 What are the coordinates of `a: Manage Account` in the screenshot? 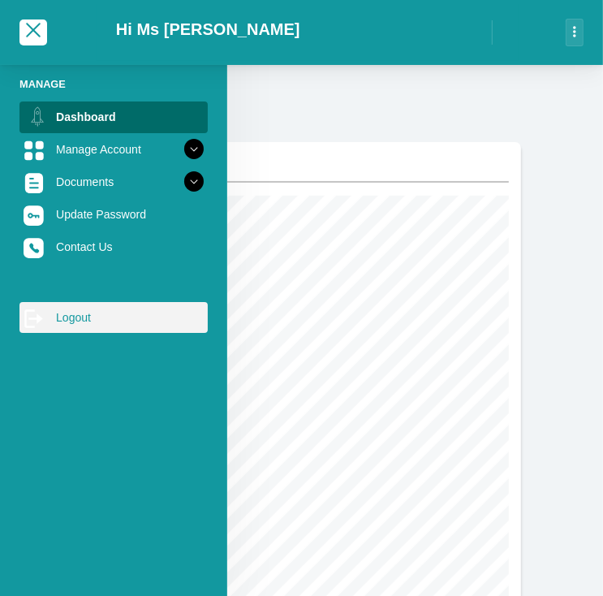 It's located at (114, 149).